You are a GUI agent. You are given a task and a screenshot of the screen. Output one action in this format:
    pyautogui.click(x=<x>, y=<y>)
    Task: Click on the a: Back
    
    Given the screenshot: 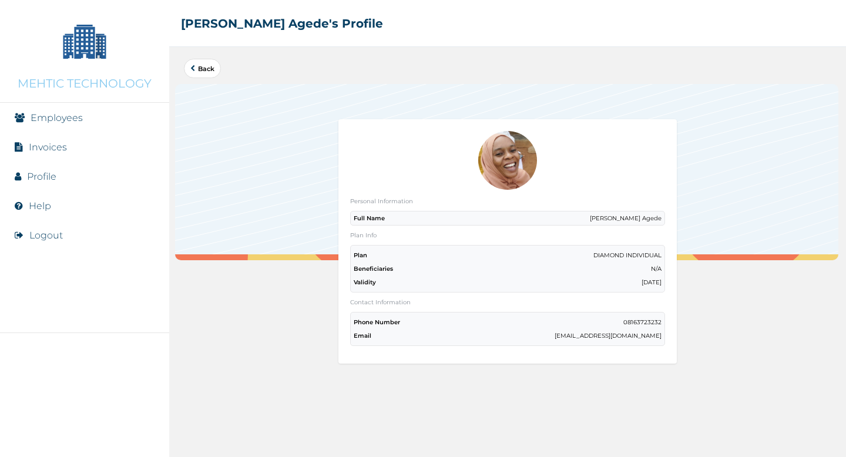 What is the action you would take?
    pyautogui.click(x=202, y=68)
    